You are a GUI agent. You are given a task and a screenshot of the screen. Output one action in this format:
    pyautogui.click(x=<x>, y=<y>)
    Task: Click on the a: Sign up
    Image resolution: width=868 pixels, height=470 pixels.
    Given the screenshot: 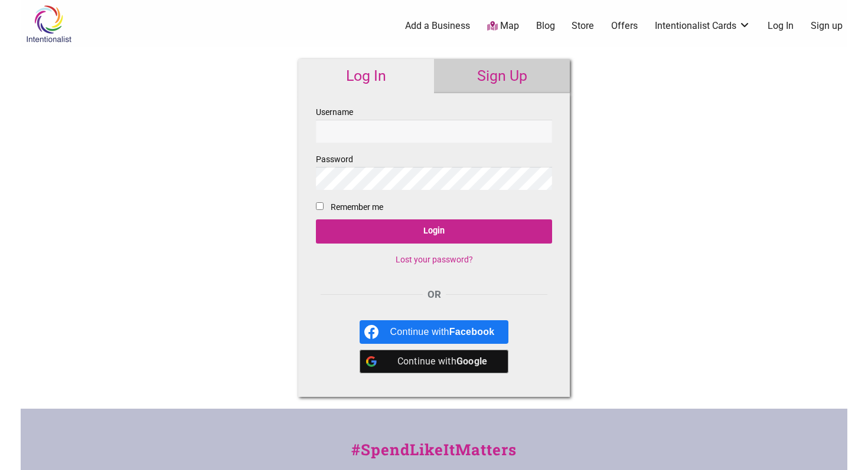 What is the action you would take?
    pyautogui.click(x=827, y=26)
    